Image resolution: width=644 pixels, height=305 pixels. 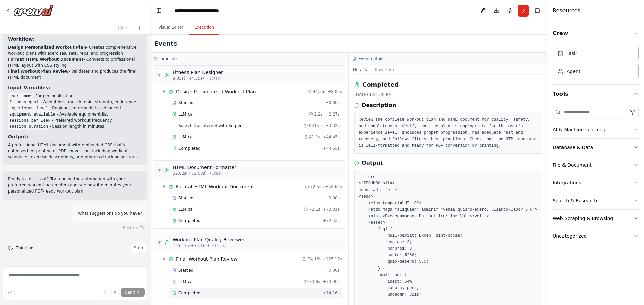 What do you see at coordinates (331, 148) in the screenshot?
I see `span: + 44.55s` at bounding box center [331, 148].